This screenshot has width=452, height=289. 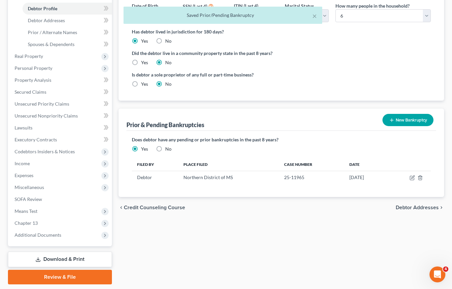 What do you see at coordinates (67, 9) in the screenshot?
I see `a: Debtor Profile` at bounding box center [67, 9].